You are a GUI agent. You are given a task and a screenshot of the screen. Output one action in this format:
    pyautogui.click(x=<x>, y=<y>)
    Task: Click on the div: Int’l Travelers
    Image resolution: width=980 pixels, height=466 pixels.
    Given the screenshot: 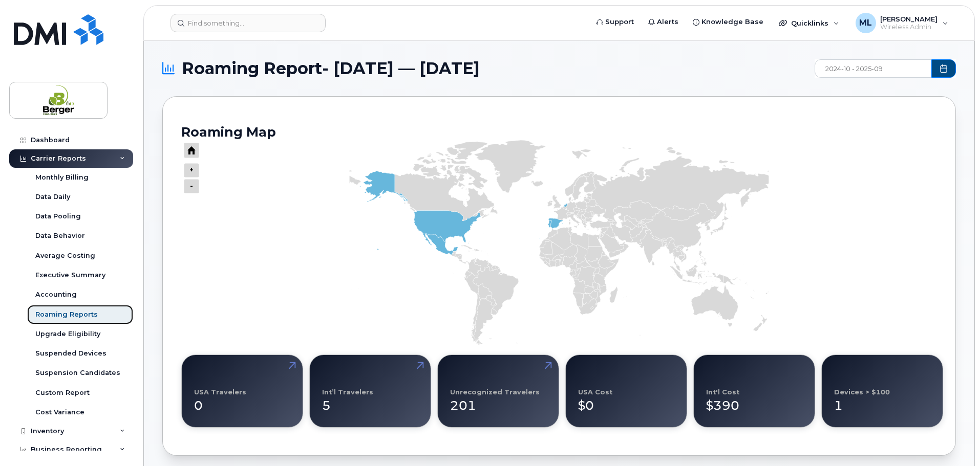 What is the action you would take?
    pyautogui.click(x=347, y=392)
    